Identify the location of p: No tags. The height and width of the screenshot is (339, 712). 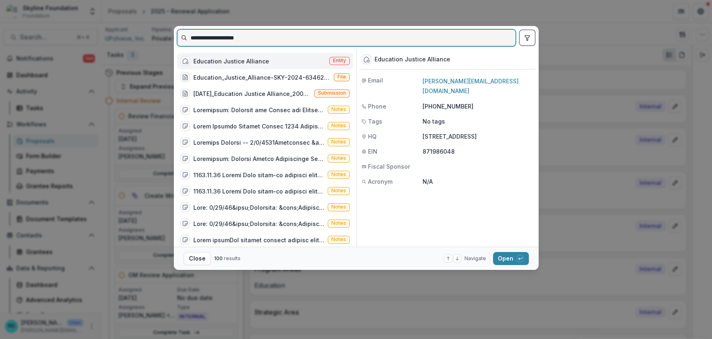
(433, 121).